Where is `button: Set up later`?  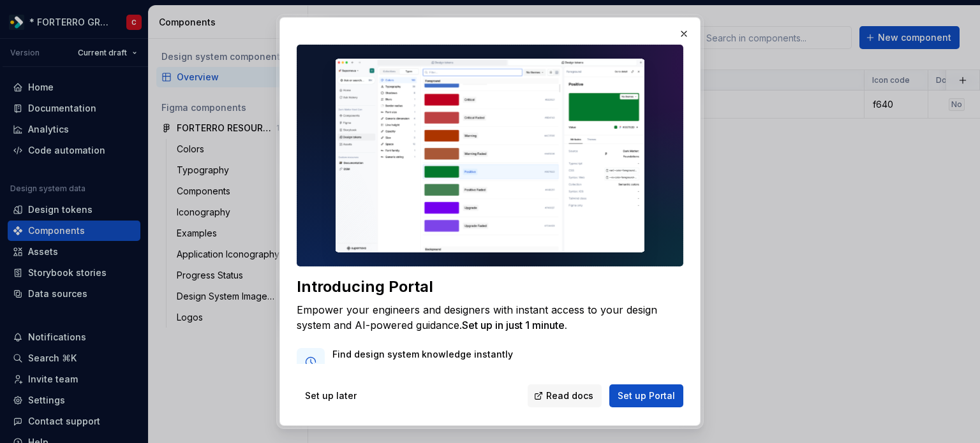
button: Set up later is located at coordinates (331, 396).